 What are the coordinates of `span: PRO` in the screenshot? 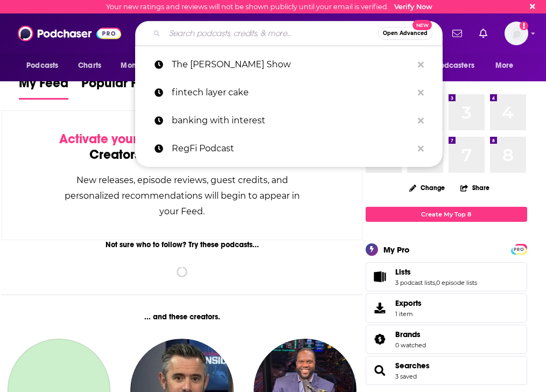 It's located at (519, 249).